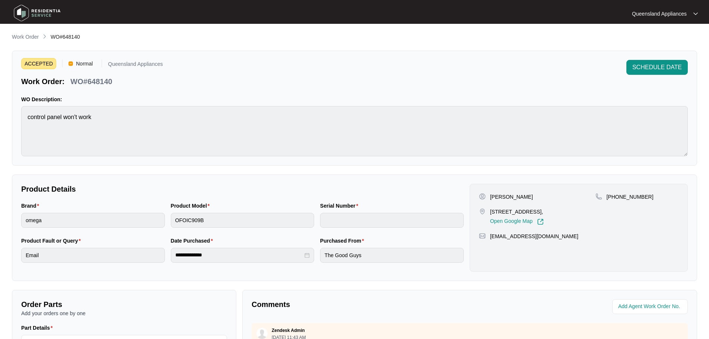  Describe the element at coordinates (517, 222) in the screenshot. I see `a: Open Google Map` at that location.